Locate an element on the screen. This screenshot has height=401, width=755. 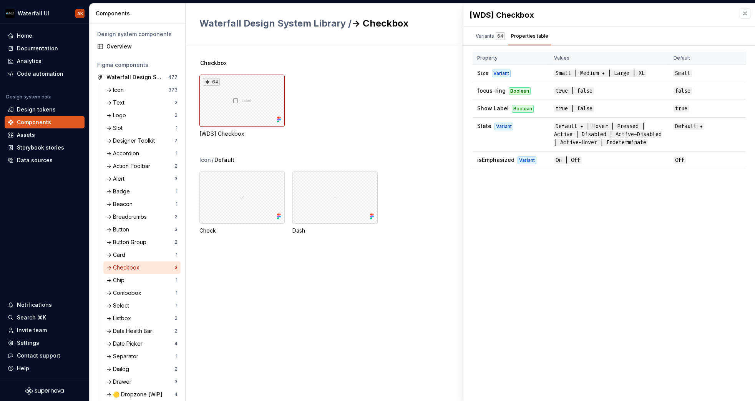
a: -> Breadcrumbs2 is located at coordinates (142, 217).